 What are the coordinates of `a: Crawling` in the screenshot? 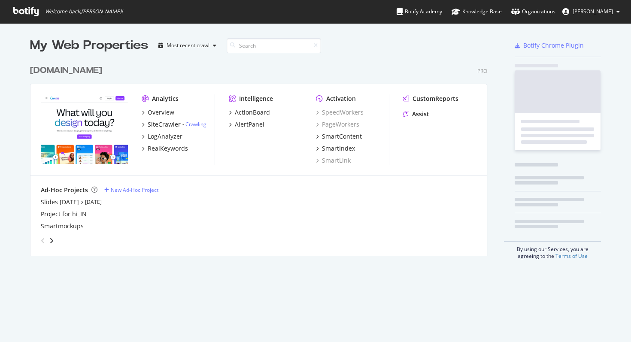 It's located at (196, 124).